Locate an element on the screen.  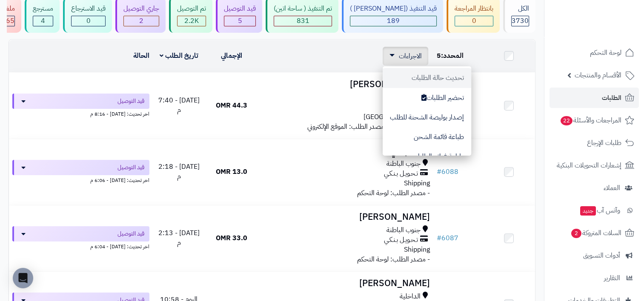
a: #6087 is located at coordinates (447, 238).